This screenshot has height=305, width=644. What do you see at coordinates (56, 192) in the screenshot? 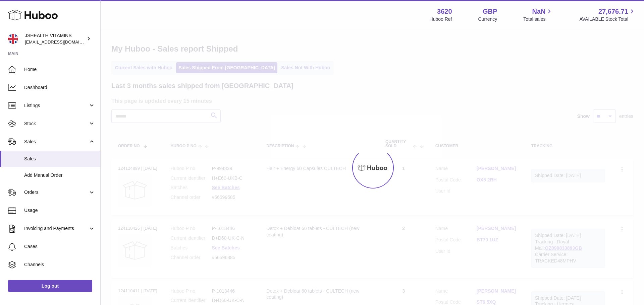
I see `span: Orders` at bounding box center [56, 192].